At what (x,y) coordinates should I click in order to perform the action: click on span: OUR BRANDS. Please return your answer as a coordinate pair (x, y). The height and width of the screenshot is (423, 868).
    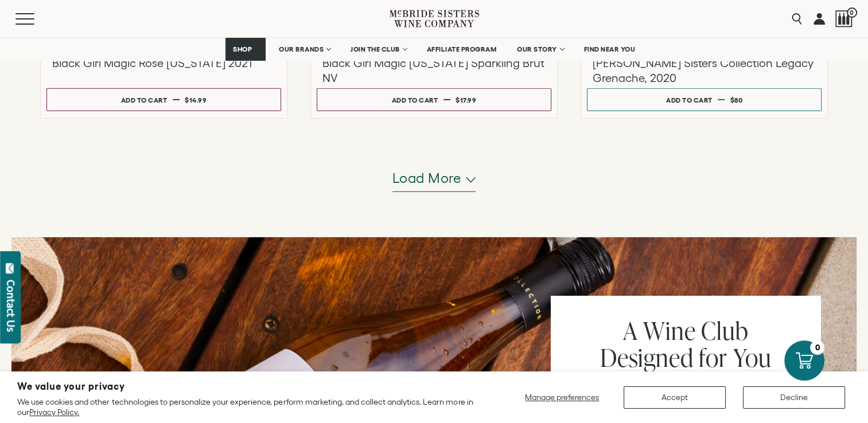
    Looking at the image, I should click on (301, 49).